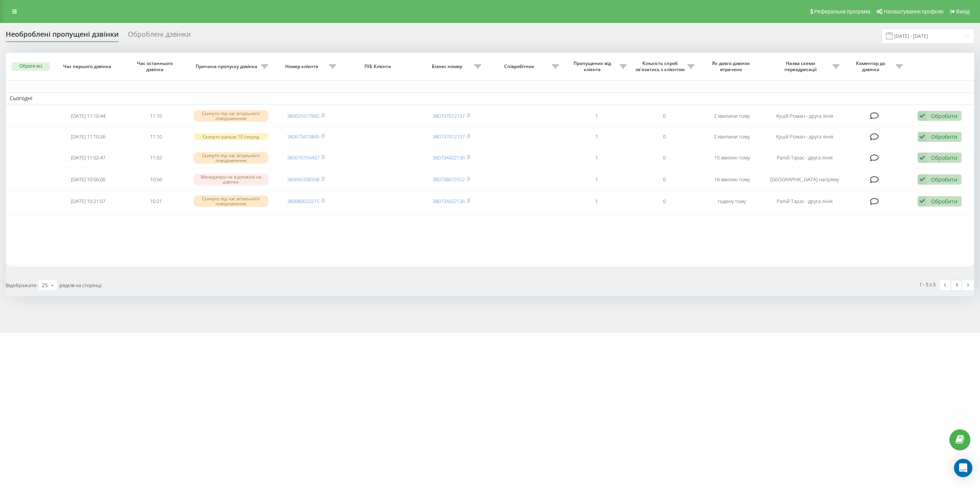 This screenshot has height=502, width=980. What do you see at coordinates (963, 468) in the screenshot?
I see `div: Open Intercom Messenger` at bounding box center [963, 468].